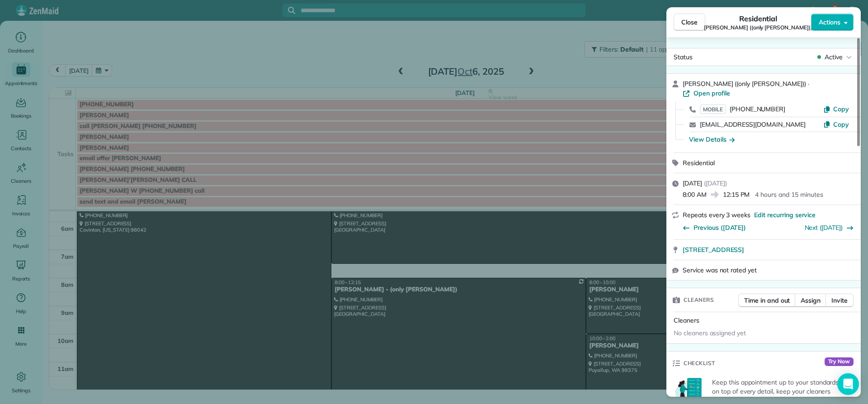 The width and height of the screenshot is (868, 404). Describe the element at coordinates (711, 93) in the screenshot. I see `span: Open profile` at that location.